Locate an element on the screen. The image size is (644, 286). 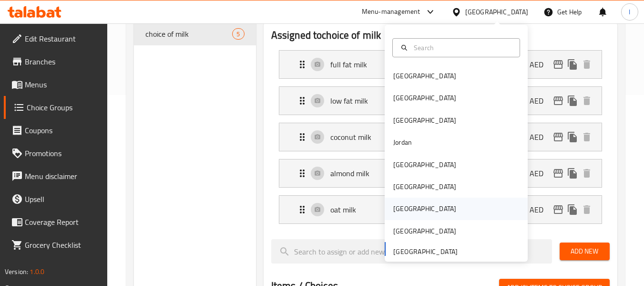
a: Promotions is located at coordinates (56, 153).